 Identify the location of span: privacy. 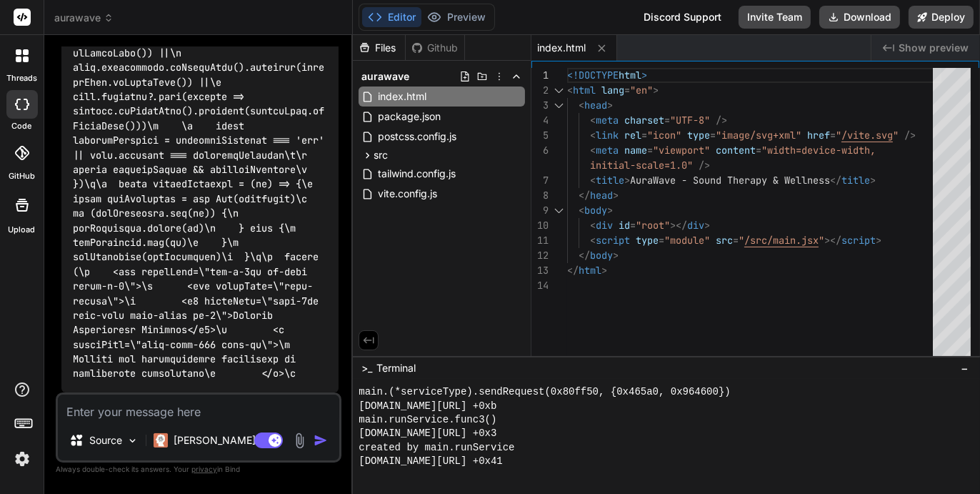
(204, 469).